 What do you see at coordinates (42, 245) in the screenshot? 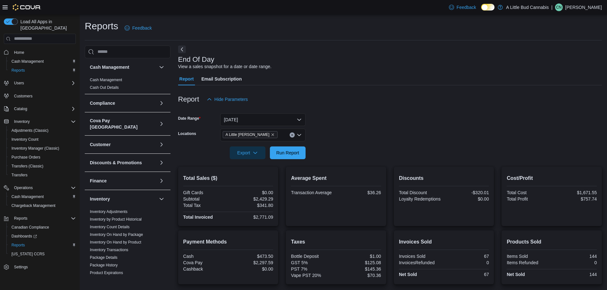
I see `span: Reports` at bounding box center [42, 245].